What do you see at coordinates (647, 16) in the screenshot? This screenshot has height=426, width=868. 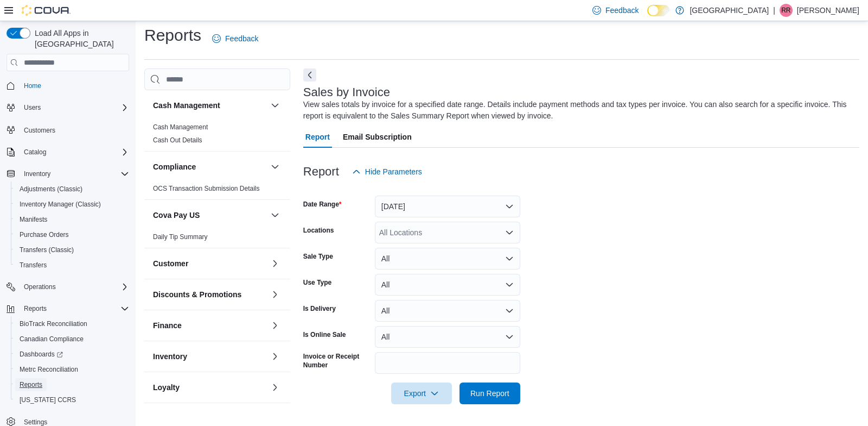 I see `span: Dark Mode` at bounding box center [647, 16].